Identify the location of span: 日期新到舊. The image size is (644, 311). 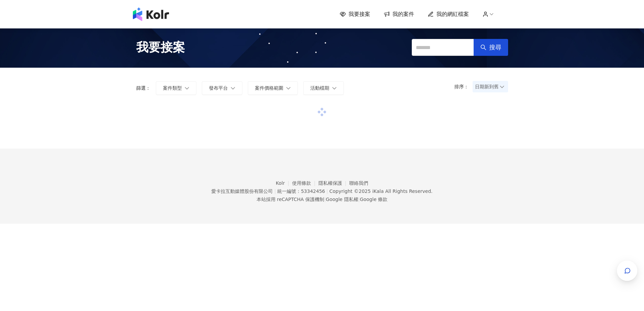
(490, 87).